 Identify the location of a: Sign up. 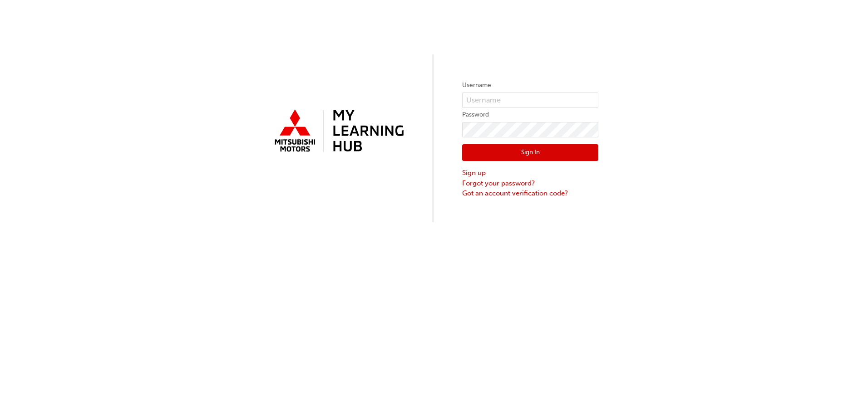
(530, 173).